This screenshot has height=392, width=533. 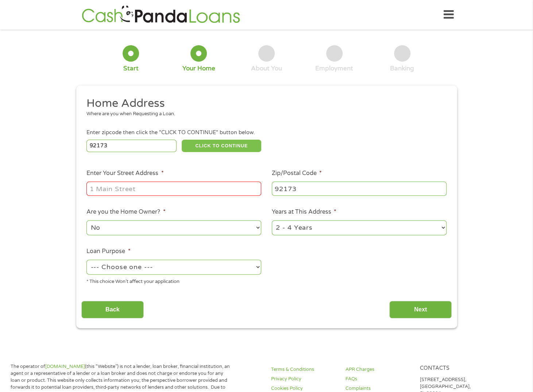 I want to click on input: Next, so click(x=420, y=310).